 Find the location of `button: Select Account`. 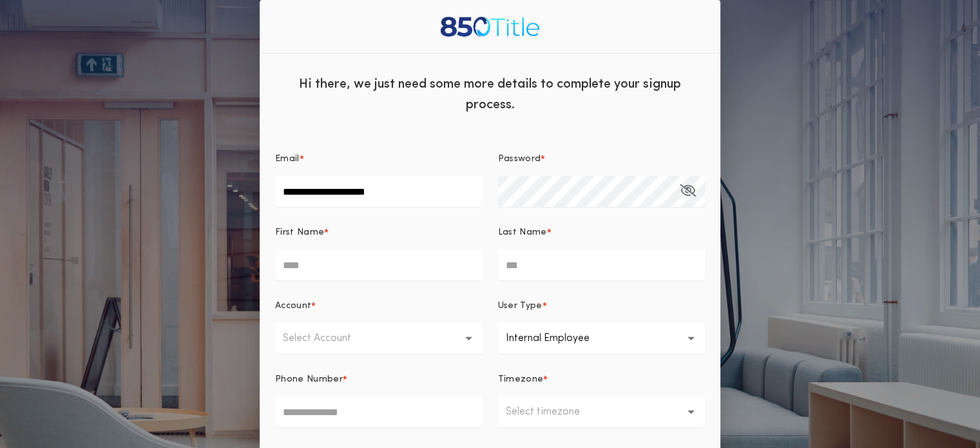

button: Select Account is located at coordinates (379, 338).